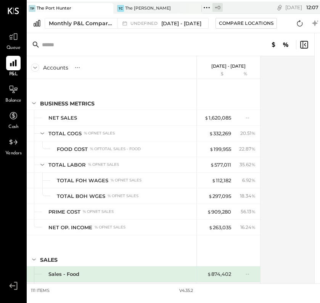 The height and width of the screenshot is (303, 320). I want to click on div: + 0, so click(217, 7).